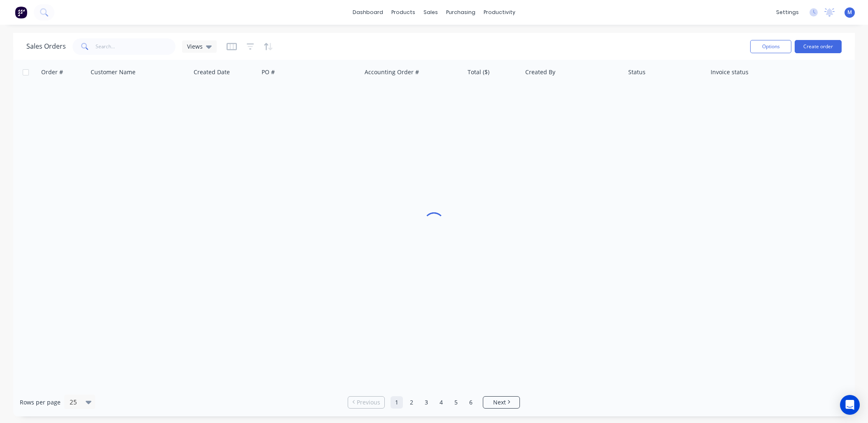  I want to click on div: Total ($), so click(479, 73).